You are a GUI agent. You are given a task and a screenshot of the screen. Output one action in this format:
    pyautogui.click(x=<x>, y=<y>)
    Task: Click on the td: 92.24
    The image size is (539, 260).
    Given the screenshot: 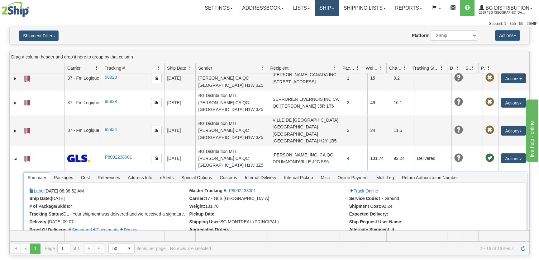 What is the action you would take?
    pyautogui.click(x=402, y=159)
    